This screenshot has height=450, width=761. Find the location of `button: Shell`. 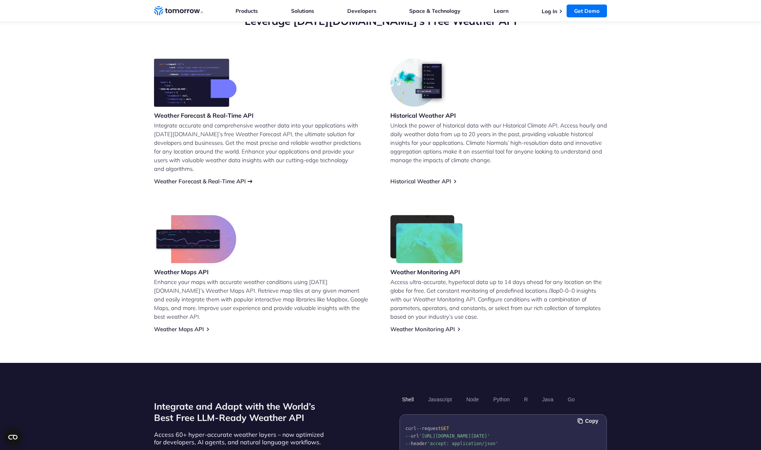

button: Shell is located at coordinates (408, 400).